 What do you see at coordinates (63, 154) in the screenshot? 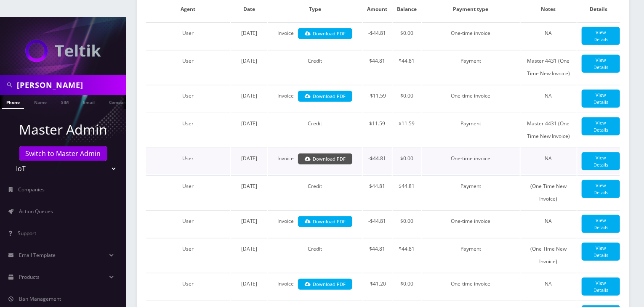
I see `button: Switch to Master Admin` at bounding box center [63, 154].